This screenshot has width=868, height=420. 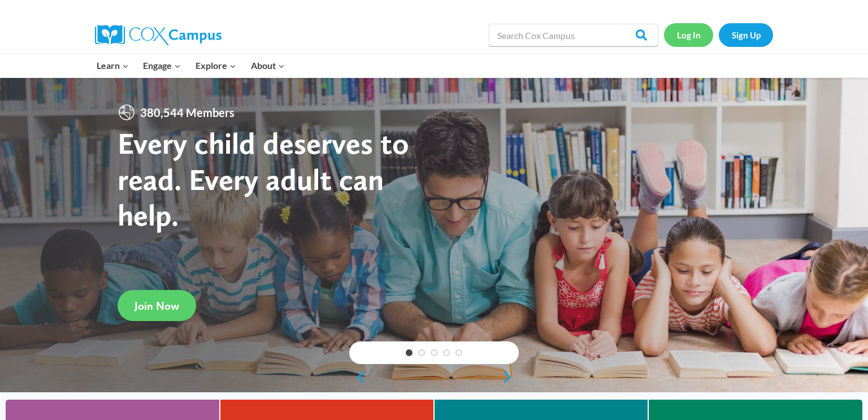 I want to click on span: Join Now, so click(x=156, y=306).